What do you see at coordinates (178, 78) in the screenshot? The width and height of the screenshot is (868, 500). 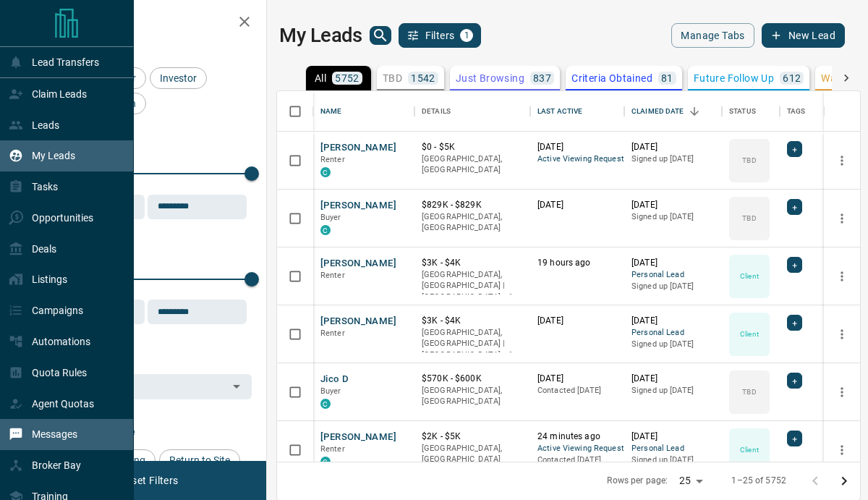 I see `span: Investor` at bounding box center [178, 78].